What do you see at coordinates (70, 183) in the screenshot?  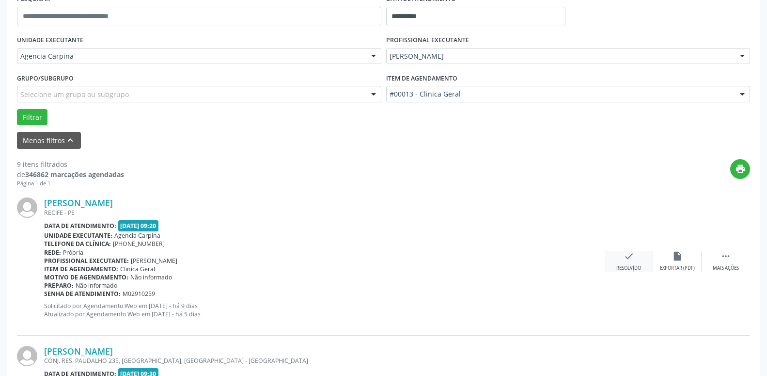 I see `div: Página 1 de 1` at bounding box center [70, 183].